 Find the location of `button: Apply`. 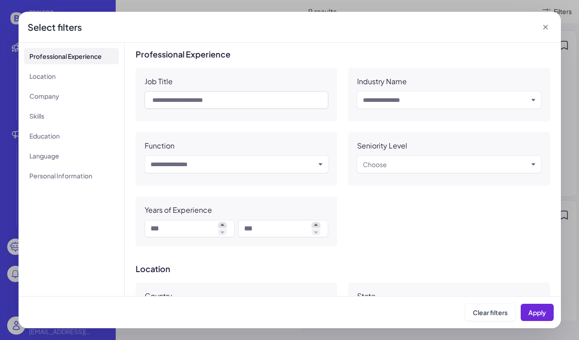

button: Apply is located at coordinates (537, 312).